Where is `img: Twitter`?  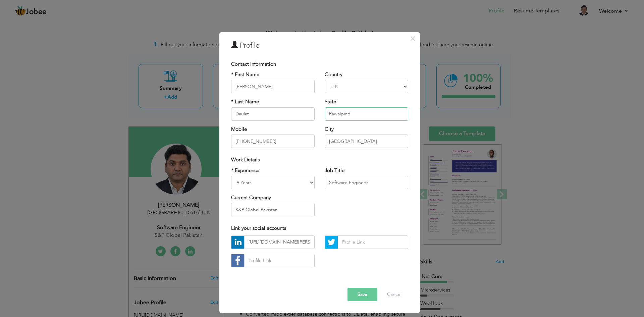 img: Twitter is located at coordinates (332, 242).